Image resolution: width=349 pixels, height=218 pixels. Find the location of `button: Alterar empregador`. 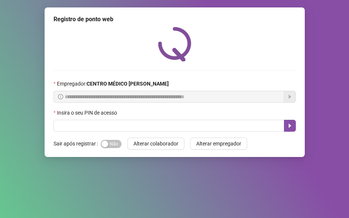

button: Alterar empregador is located at coordinates (219, 143).